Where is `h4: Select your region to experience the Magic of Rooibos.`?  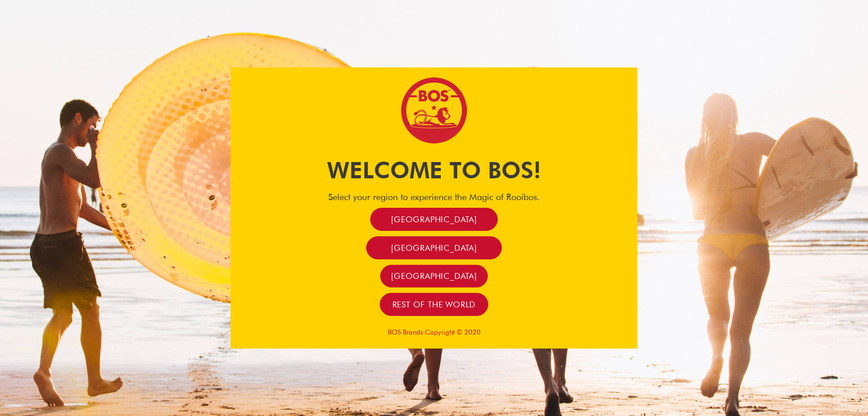 h4: Select your region to experience the Magic of Rooibos. is located at coordinates (434, 196).